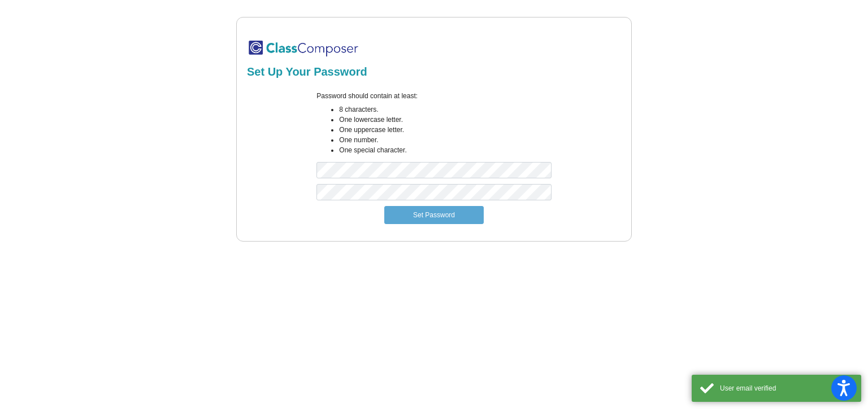 The height and width of the screenshot is (412, 868). I want to click on button: Set Password, so click(434, 215).